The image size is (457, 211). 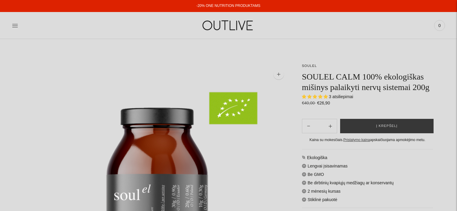 I want to click on a: SOULEL, so click(x=310, y=66).